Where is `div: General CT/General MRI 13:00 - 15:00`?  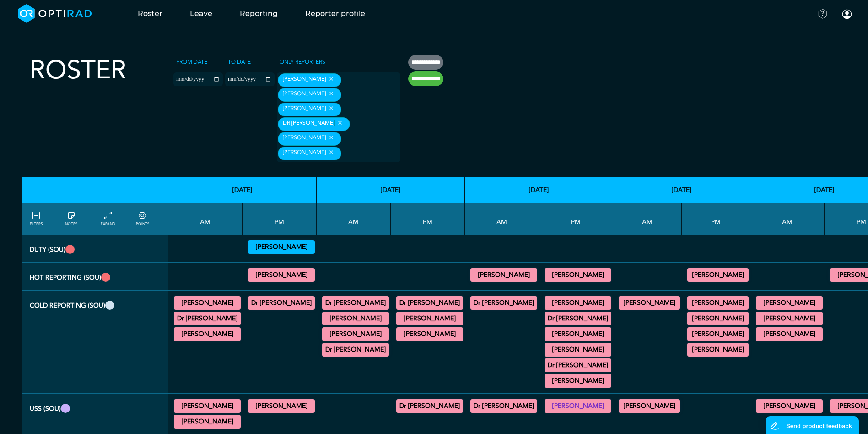 div: General CT/General MRI 13:00 - 15:00 is located at coordinates (578, 303).